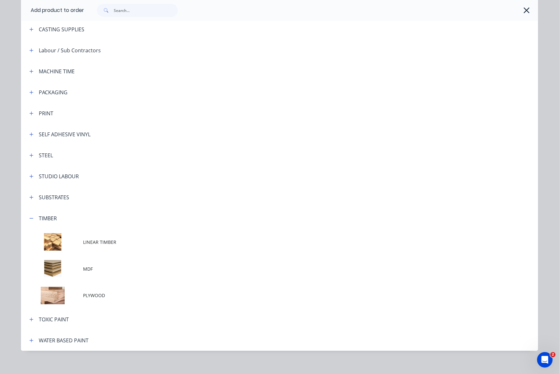 This screenshot has height=374, width=559. Describe the element at coordinates (265, 242) in the screenshot. I see `span: LINEAR TIMBER` at that location.